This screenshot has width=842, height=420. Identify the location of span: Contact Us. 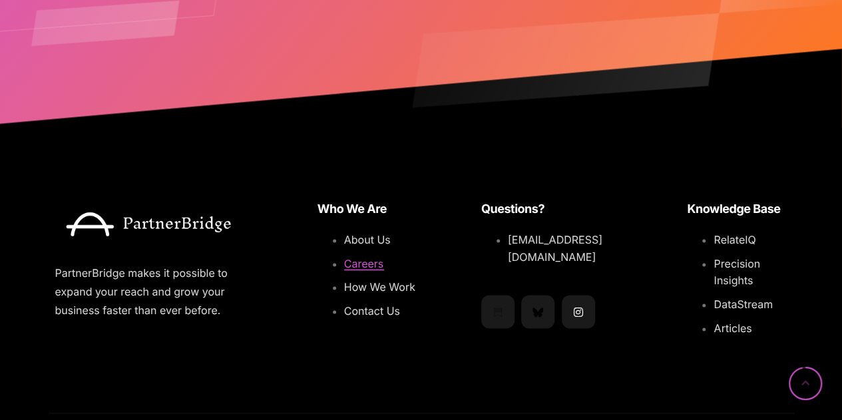
(372, 311).